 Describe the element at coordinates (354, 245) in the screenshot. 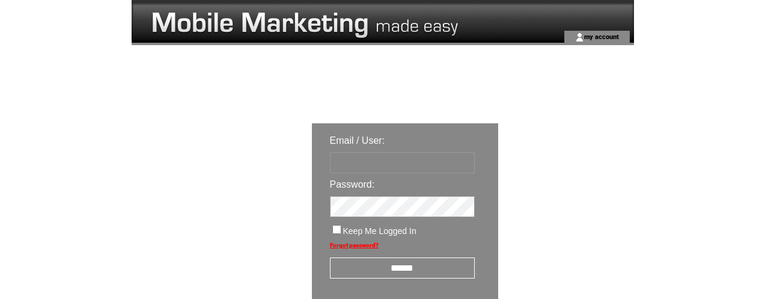

I see `a: Forgot password?` at that location.